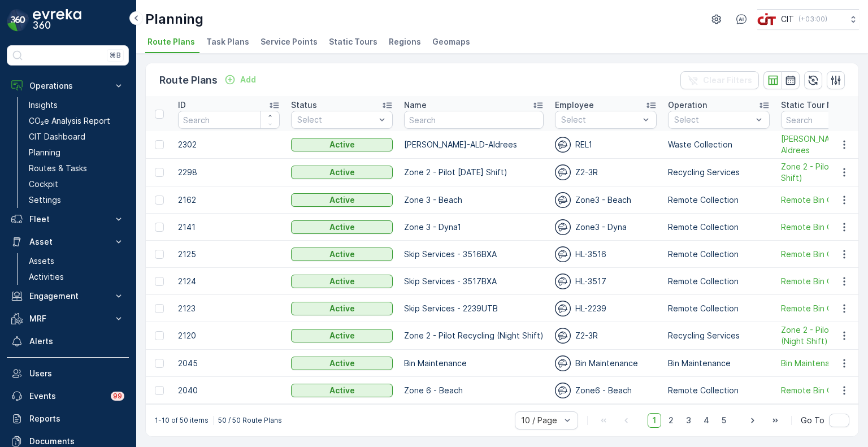 The image size is (868, 447). What do you see at coordinates (76, 184) in the screenshot?
I see `a: Cockpit` at bounding box center [76, 184].